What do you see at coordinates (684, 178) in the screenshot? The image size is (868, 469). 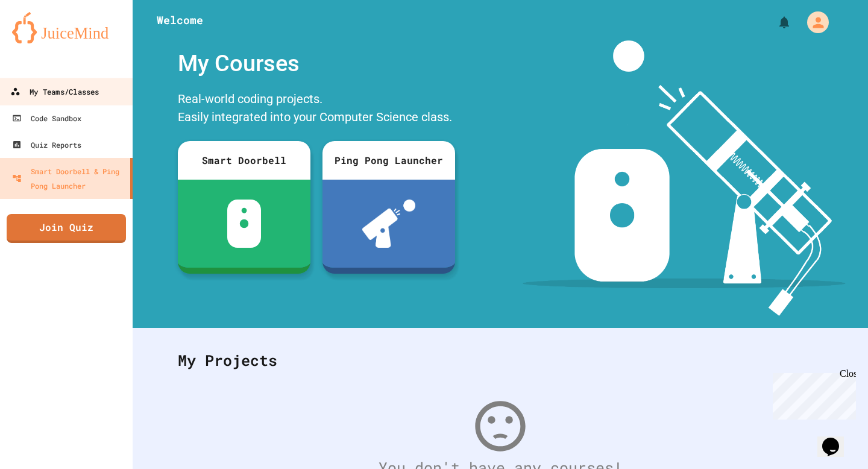 I see `img: banner-image-my-projects.png` at bounding box center [684, 178].